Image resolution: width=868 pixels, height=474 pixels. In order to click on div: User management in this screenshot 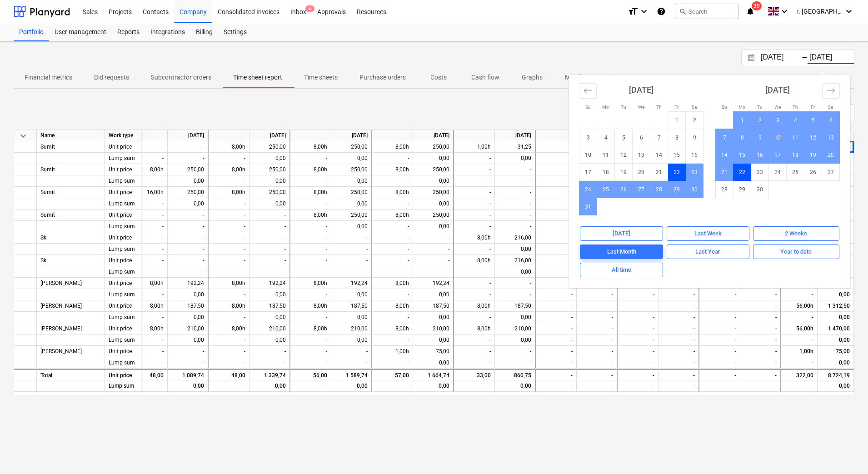, I will do `click(80, 32)`.